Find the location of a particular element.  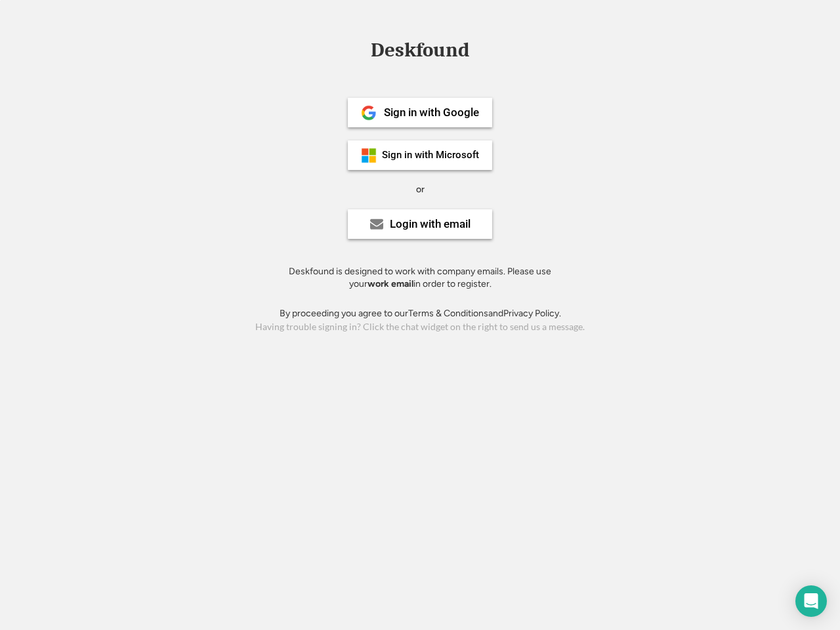

strong: work email is located at coordinates (391, 284).